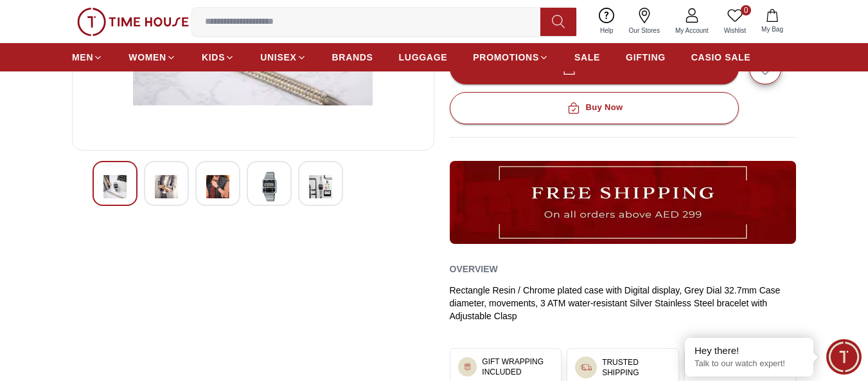 The width and height of the screenshot is (868, 381). Describe the element at coordinates (474, 269) in the screenshot. I see `h2: Overview` at that location.